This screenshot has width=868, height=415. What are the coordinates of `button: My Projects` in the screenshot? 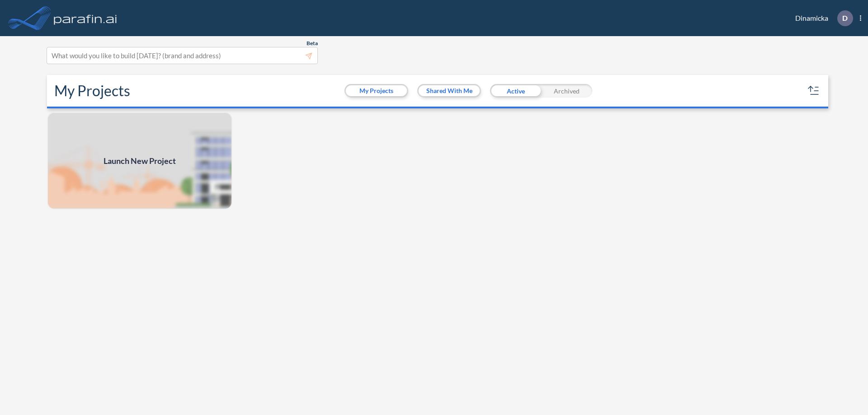 It's located at (377, 91).